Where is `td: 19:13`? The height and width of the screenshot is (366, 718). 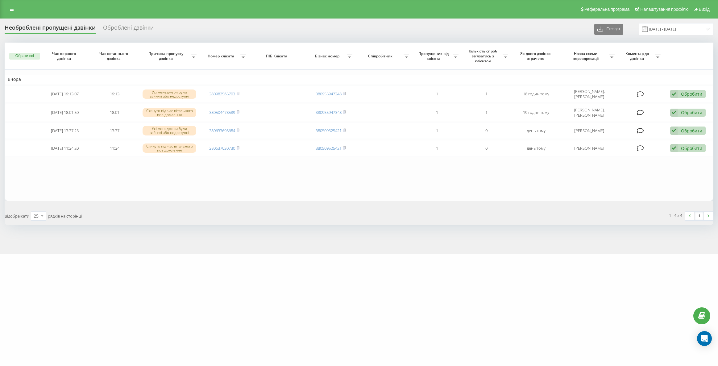 td: 19:13 is located at coordinates (115, 94).